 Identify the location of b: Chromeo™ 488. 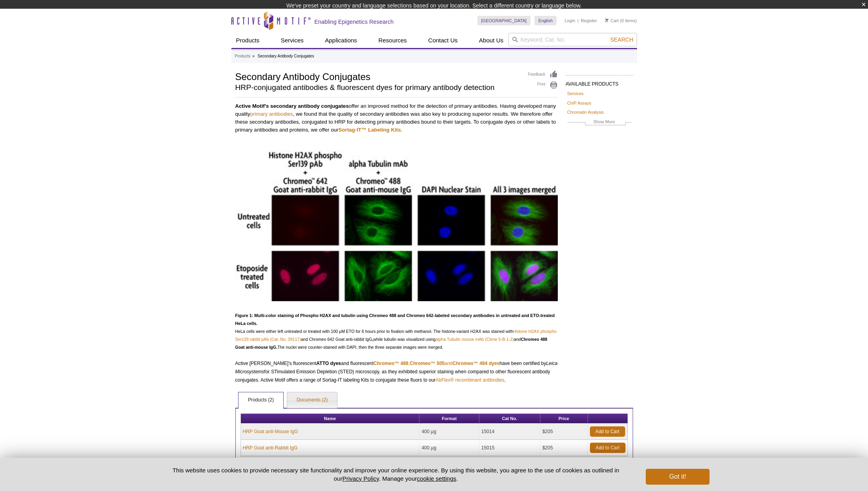
(391, 364).